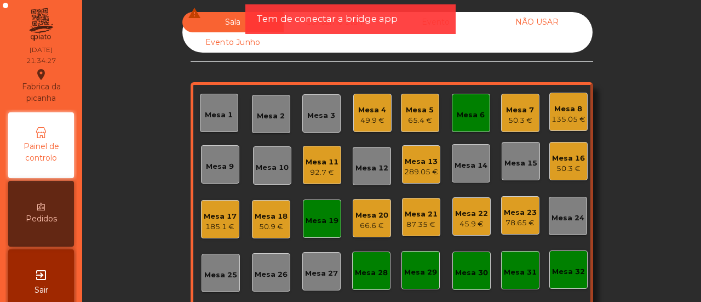  Describe the element at coordinates (521, 163) in the screenshot. I see `div: Mesa 15` at that location.